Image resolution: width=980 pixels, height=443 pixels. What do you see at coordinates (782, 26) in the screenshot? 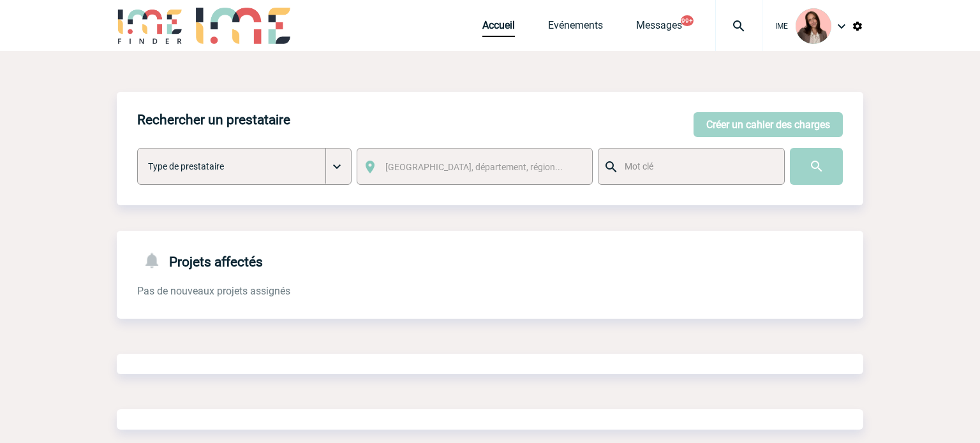
I see `span: IME` at bounding box center [782, 26].